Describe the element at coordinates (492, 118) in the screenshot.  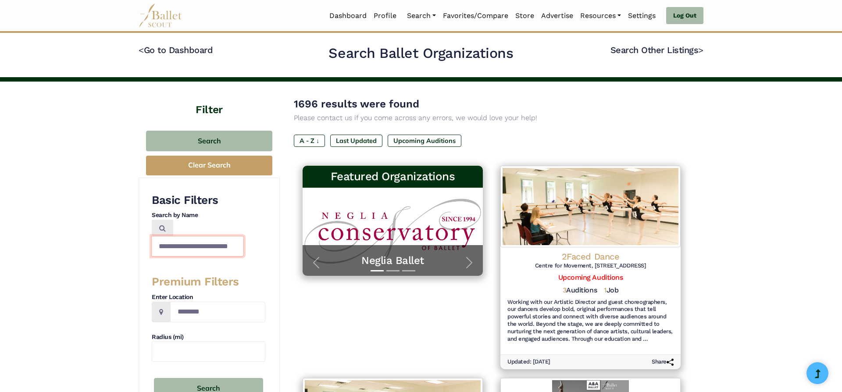
I see `p: Please contact us if you come across any errors, we would love your help!` at that location.